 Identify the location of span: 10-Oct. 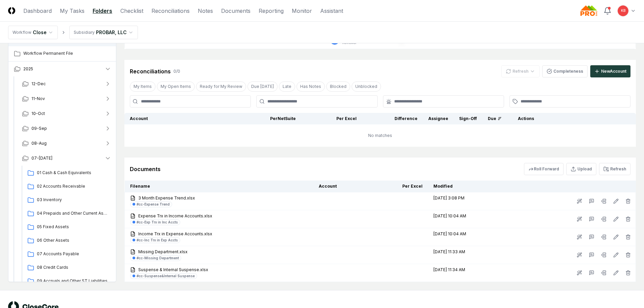
(38, 114).